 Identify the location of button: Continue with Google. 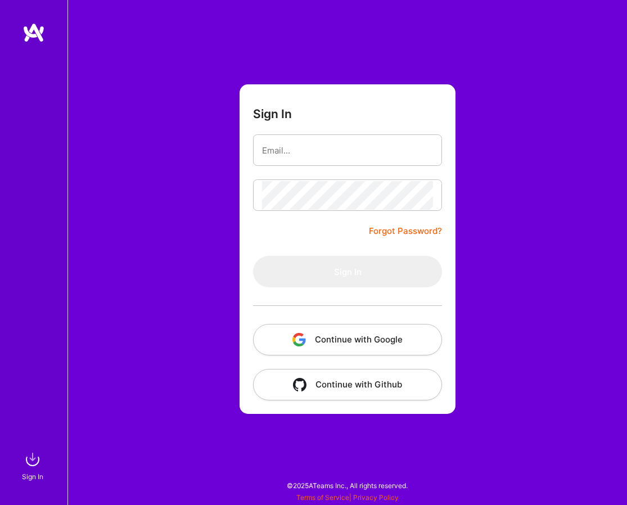
(347, 339).